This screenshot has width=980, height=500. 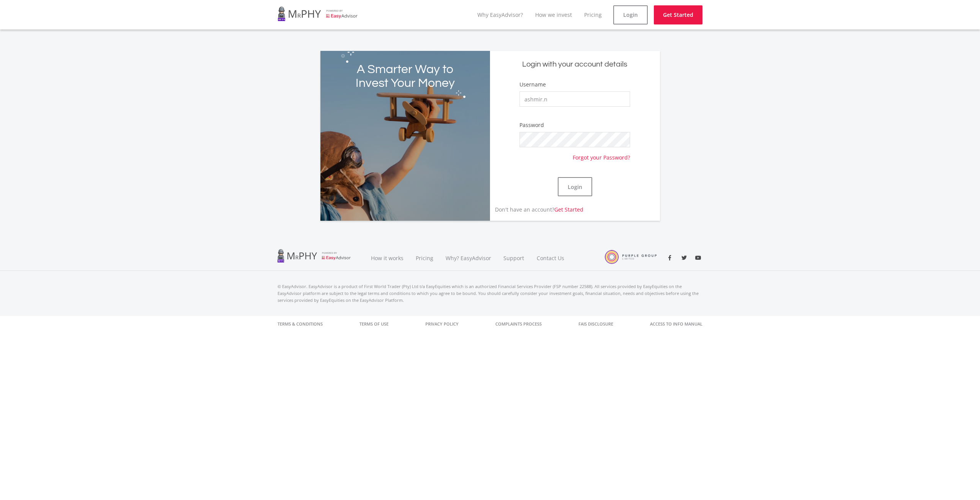 What do you see at coordinates (468, 257) in the screenshot?
I see `a: Why? EasyAdvisor` at bounding box center [468, 257].